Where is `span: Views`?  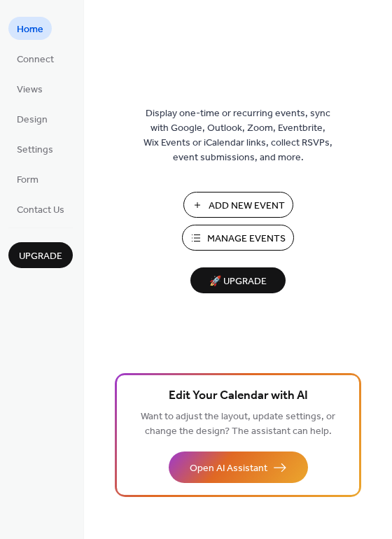 span: Views is located at coordinates (29, 89).